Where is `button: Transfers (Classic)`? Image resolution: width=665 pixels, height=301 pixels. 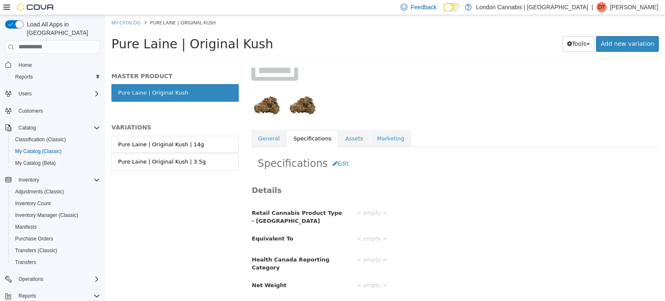
button: Transfers (Classic) is located at coordinates (56, 251).